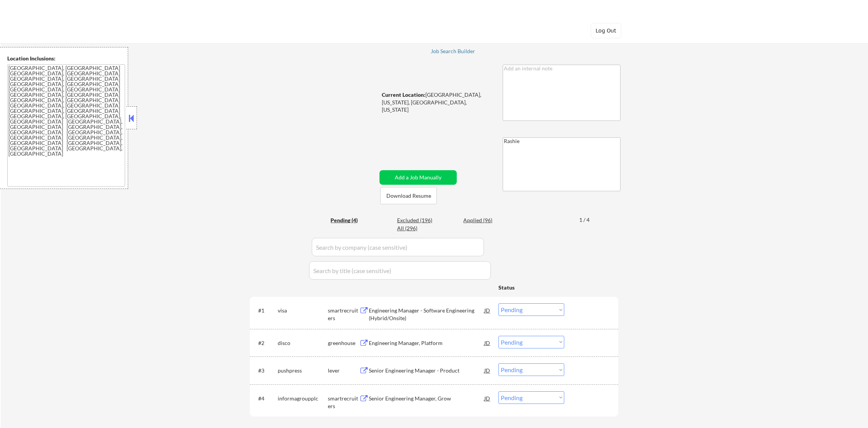 The height and width of the screenshot is (428, 868). I want to click on button: Log Out, so click(606, 31).